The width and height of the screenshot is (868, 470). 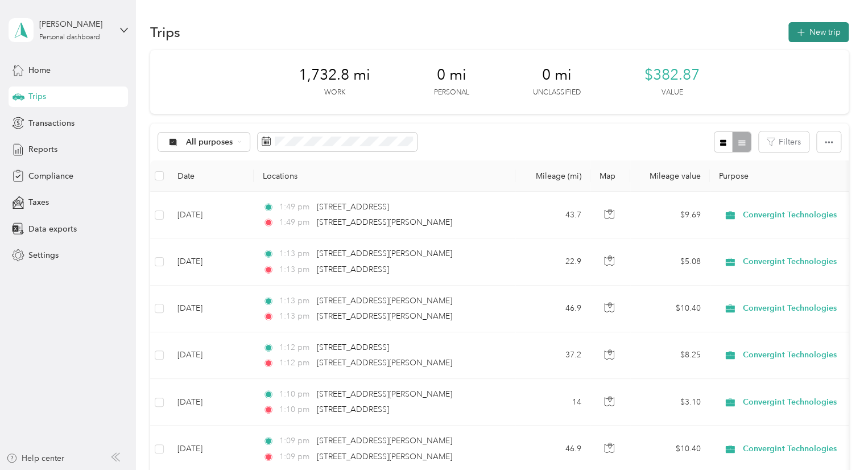 What do you see at coordinates (39, 70) in the screenshot?
I see `span: Home` at bounding box center [39, 70].